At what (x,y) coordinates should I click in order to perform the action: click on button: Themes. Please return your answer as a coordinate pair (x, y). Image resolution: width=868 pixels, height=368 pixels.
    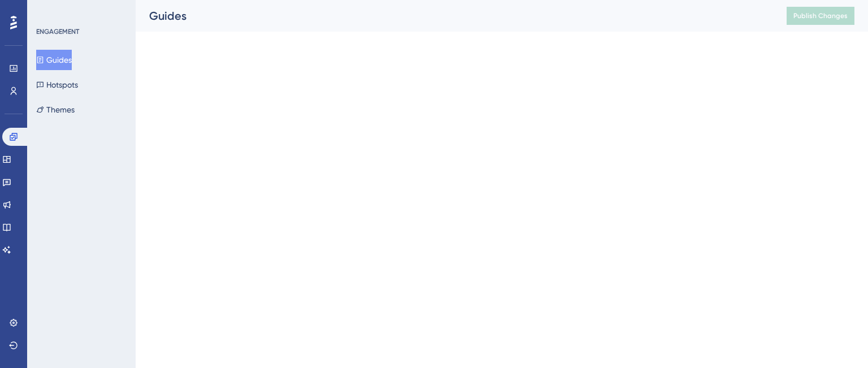
    Looking at the image, I should click on (55, 110).